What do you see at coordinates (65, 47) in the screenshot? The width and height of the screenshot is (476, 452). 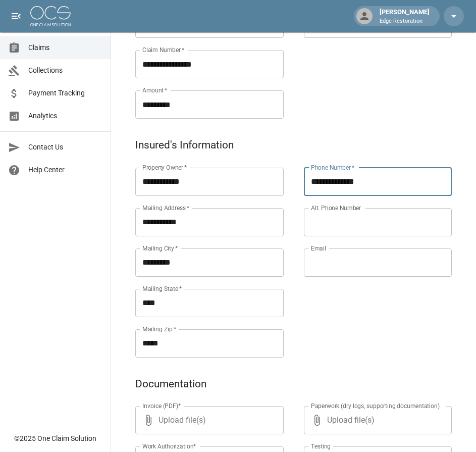 I see `span: Claims` at bounding box center [65, 47].